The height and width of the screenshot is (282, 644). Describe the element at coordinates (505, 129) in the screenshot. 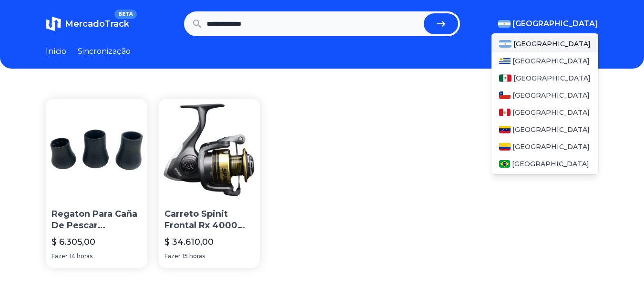

I see `img: Venezuela` at that location.